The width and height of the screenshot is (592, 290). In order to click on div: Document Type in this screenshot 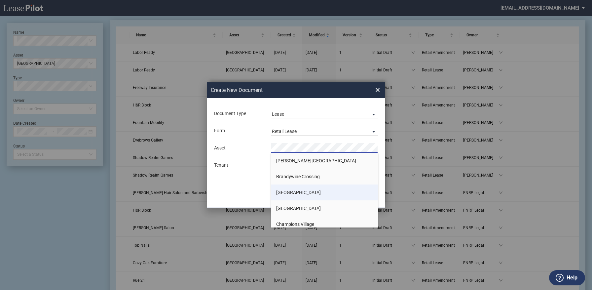, I will do `click(238, 114)`.